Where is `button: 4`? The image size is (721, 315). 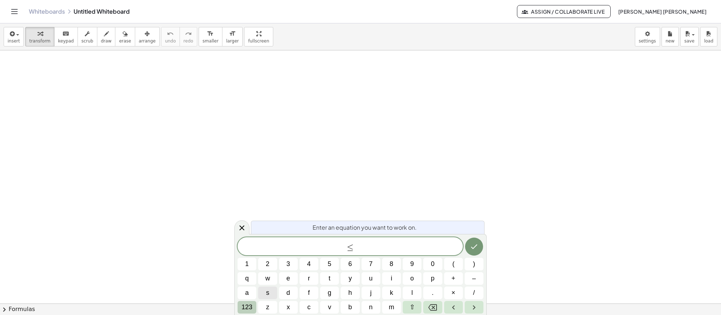 button: 4 is located at coordinates (309, 264).